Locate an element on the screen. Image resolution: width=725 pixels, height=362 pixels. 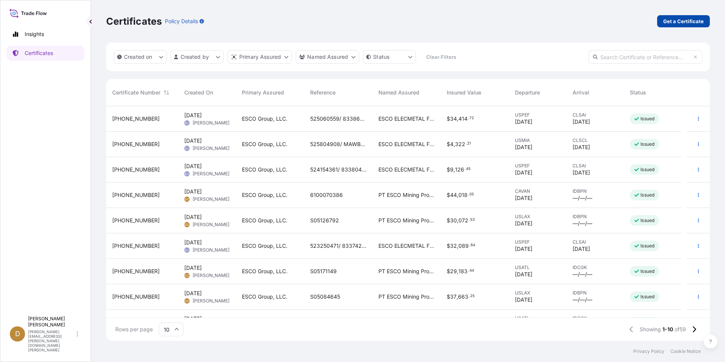
span: 21 is located at coordinates (469, 143).